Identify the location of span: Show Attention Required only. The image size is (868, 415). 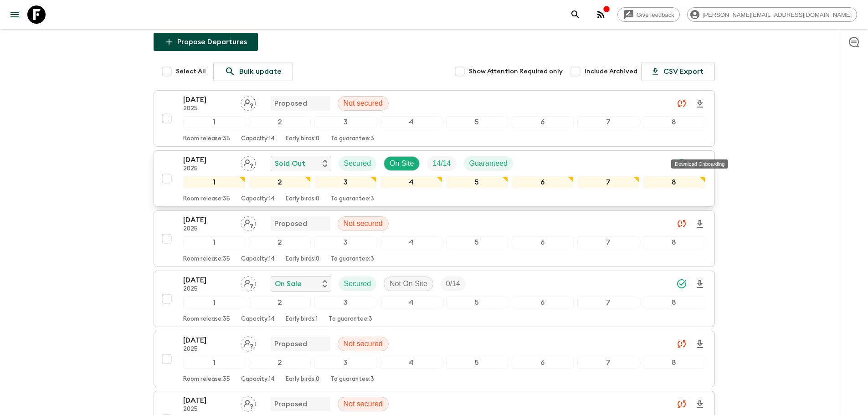
(516, 72).